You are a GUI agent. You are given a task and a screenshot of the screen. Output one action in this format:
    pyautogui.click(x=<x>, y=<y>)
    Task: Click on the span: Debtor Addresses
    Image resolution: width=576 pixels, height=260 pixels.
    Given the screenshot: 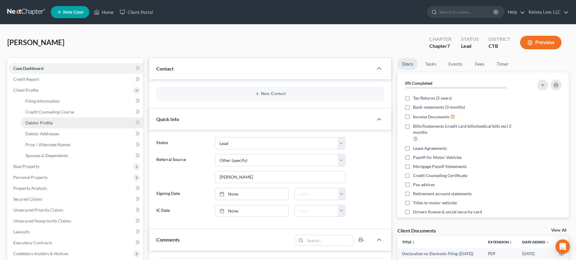 What is the action you would take?
    pyautogui.click(x=42, y=133)
    